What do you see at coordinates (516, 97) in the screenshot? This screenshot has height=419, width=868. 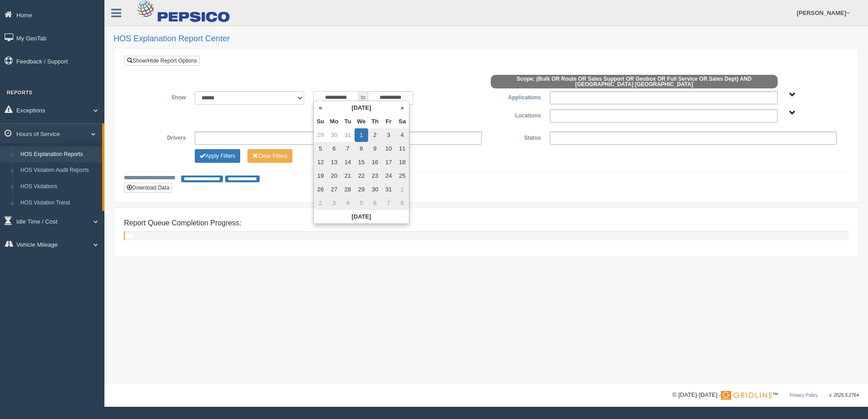 I see `label: Applications` at bounding box center [516, 97].